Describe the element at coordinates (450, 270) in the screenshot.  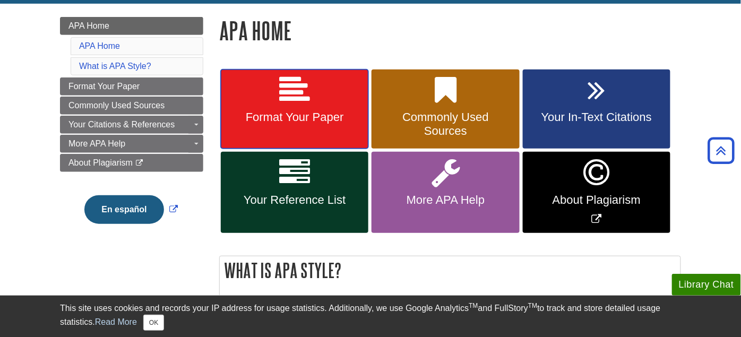
I see `h2: What is APA Style?` at that location.